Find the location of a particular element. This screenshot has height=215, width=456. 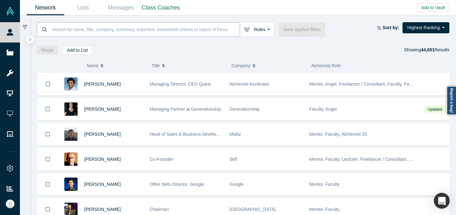

a: Messages is located at coordinates (121, 8).